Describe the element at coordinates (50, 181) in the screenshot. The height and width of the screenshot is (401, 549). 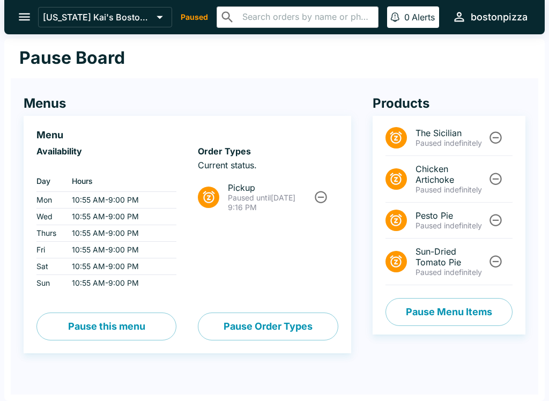
I see `th: Day` at that location.